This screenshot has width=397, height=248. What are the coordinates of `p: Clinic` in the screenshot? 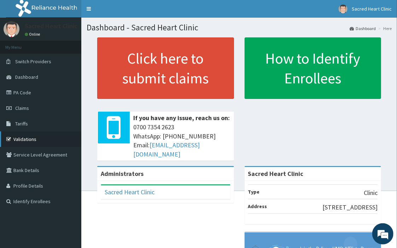 It's located at (370, 193).